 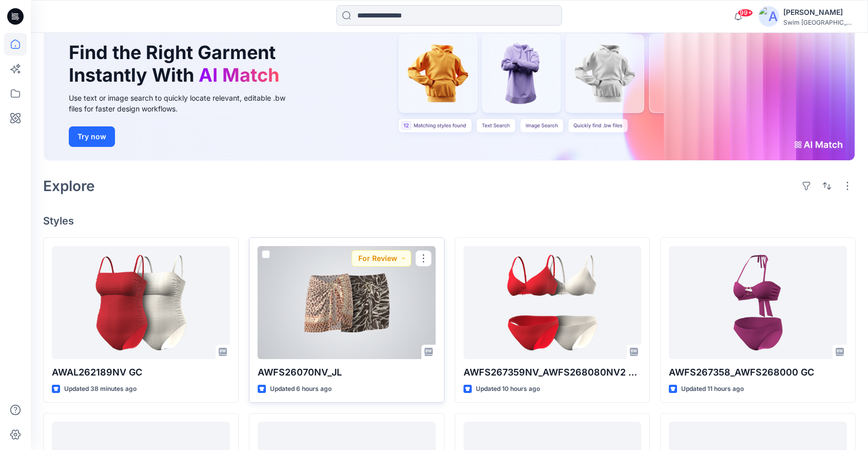 What do you see at coordinates (346, 303) in the screenshot?
I see `a: AWFS26070NV_JL` at bounding box center [346, 303].